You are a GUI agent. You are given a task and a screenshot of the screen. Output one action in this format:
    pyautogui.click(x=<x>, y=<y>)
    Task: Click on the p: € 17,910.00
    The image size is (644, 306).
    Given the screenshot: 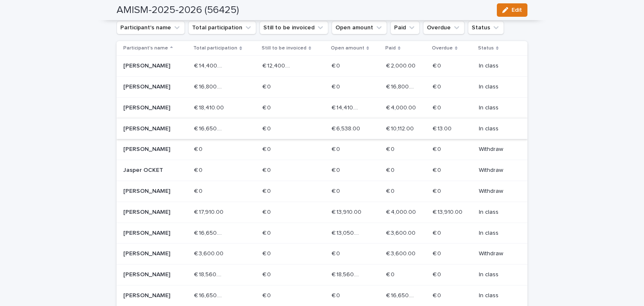 What is the action you would take?
    pyautogui.click(x=210, y=211)
    